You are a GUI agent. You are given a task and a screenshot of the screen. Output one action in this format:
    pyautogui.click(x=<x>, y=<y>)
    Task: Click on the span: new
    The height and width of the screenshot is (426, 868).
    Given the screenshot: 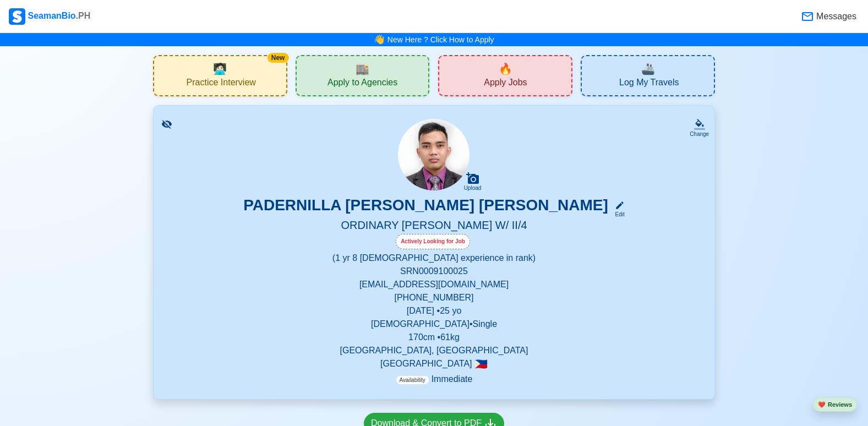 What is the action you would take?
    pyautogui.click(x=505, y=68)
    